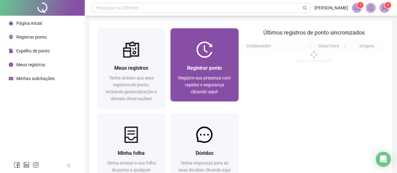 This screenshot has height=173, width=397. I want to click on span: home, so click(11, 23).